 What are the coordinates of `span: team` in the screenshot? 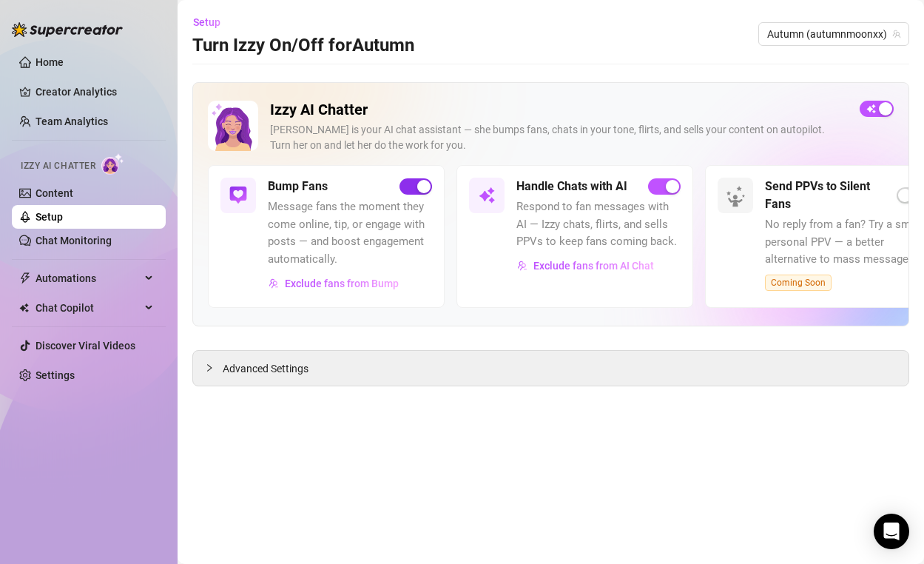 It's located at (896, 34).